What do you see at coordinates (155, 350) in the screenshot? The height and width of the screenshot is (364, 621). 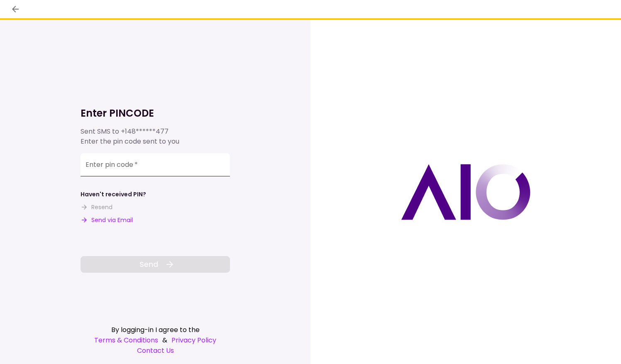 I see `a: Contact Us` at bounding box center [155, 350].